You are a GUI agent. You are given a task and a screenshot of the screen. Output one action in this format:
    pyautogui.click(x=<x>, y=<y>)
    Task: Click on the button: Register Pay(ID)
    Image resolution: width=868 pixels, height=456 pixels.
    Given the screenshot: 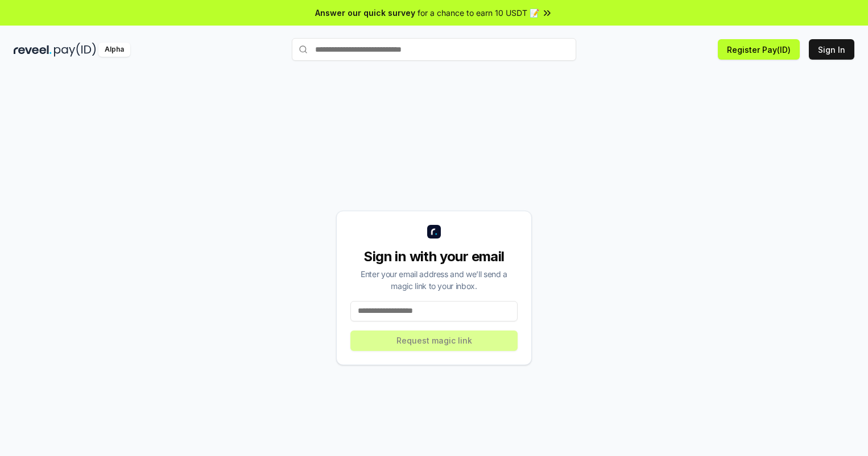 What is the action you would take?
    pyautogui.click(x=759, y=50)
    